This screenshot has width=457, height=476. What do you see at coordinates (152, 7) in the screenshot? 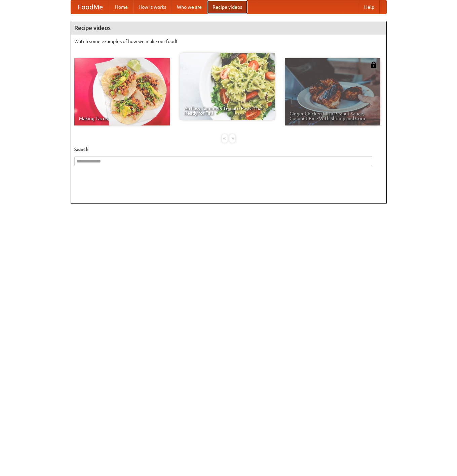
I see `a: How it works` at bounding box center [152, 7].